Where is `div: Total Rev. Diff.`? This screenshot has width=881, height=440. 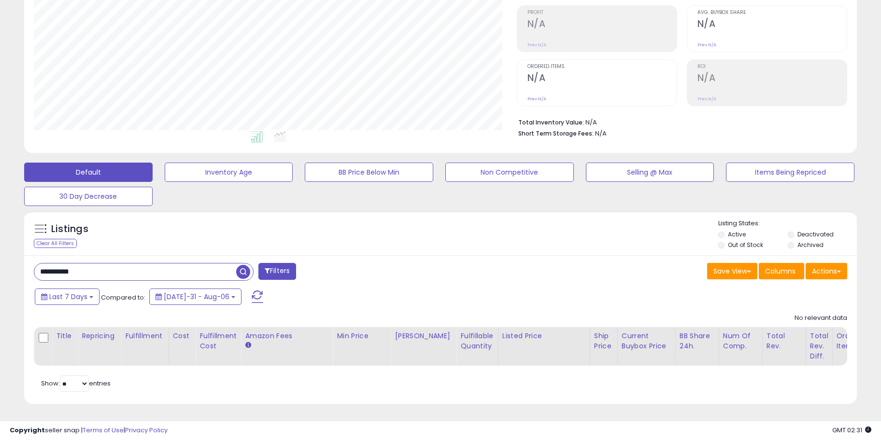
div: Total Rev. Diff. is located at coordinates (819, 346).